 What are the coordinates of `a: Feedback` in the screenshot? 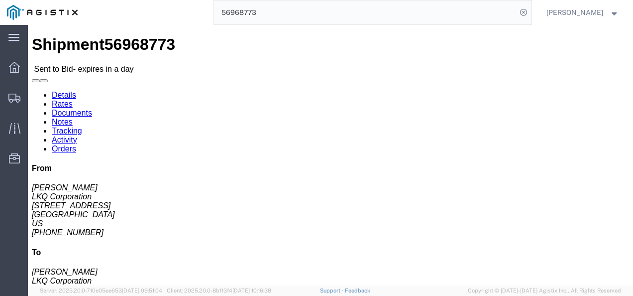 It's located at (357, 290).